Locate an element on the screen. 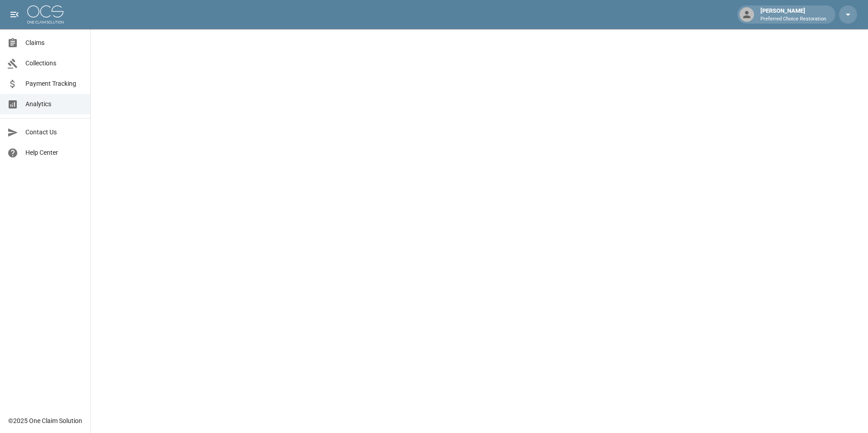  span: Payment Tracking is located at coordinates (54, 83).